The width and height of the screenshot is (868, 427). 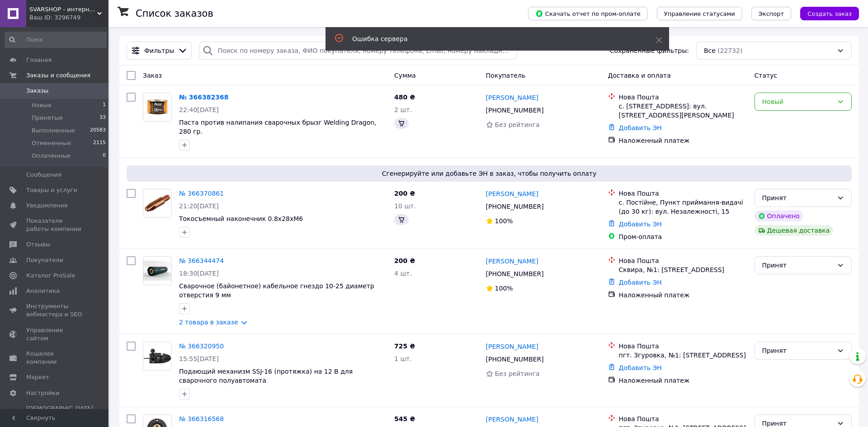 I want to click on span: (22732), so click(x=730, y=51).